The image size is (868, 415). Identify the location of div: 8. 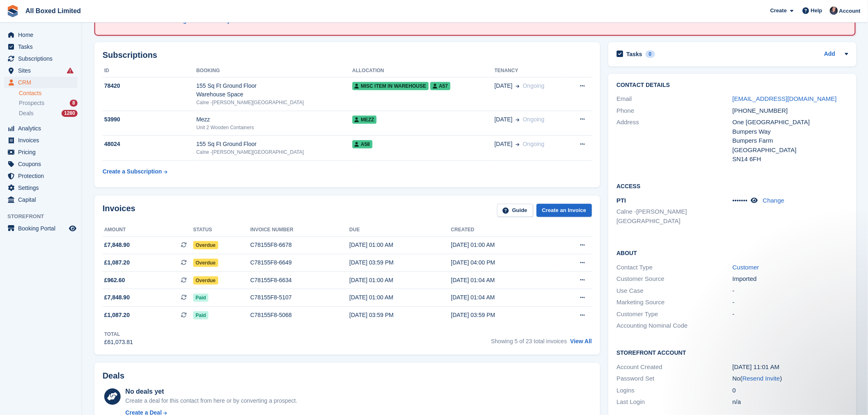
(74, 103).